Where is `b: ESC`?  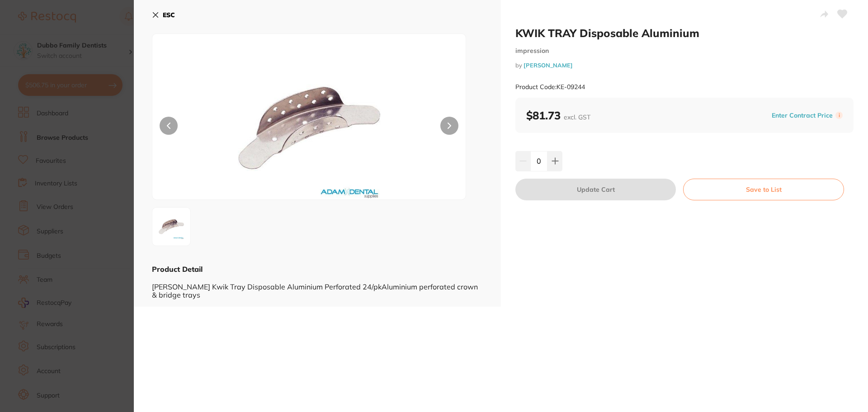 b: ESC is located at coordinates (169, 15).